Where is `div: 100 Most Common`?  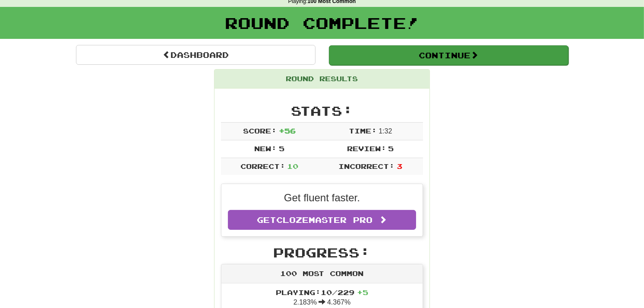 div: 100 Most Common is located at coordinates (322, 274).